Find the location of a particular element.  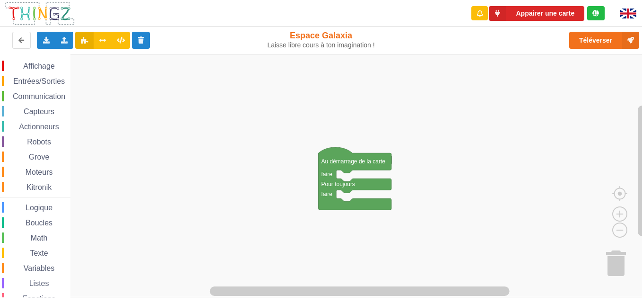

div: Espace Galaxia is located at coordinates (321, 40).